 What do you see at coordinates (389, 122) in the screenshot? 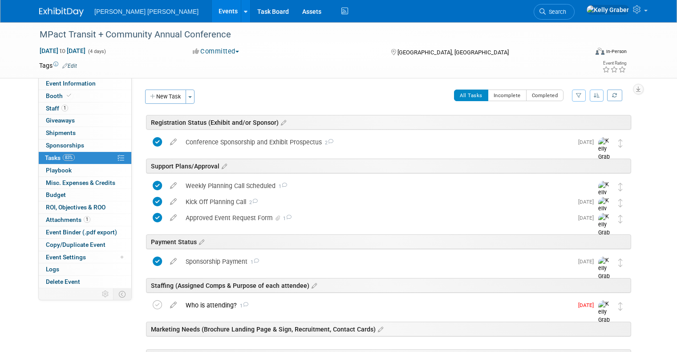
I see `div: Registration Status (Exhibit and/or Sponsor)` at bounding box center [389, 122].